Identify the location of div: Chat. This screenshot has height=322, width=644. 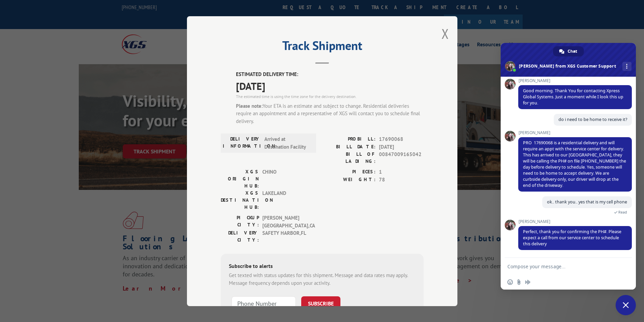
(568, 52).